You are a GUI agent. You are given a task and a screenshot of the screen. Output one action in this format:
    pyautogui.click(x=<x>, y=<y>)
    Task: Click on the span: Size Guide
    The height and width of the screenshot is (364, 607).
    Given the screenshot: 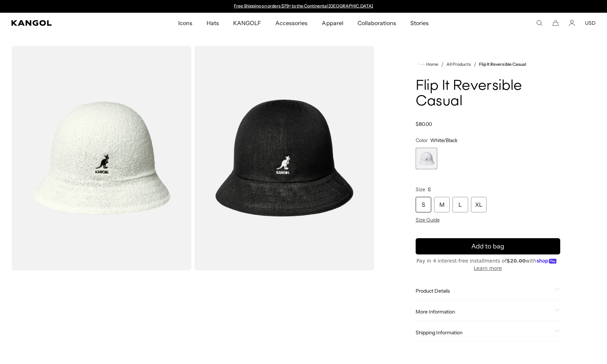 What is the action you would take?
    pyautogui.click(x=428, y=220)
    